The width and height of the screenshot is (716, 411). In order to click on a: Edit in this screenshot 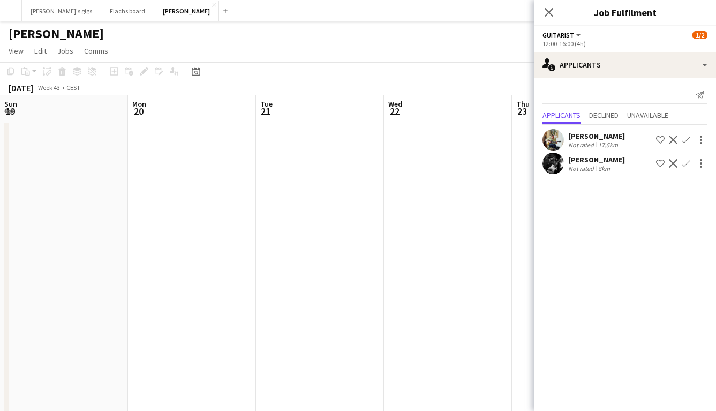, I will do `click(40, 51)`.